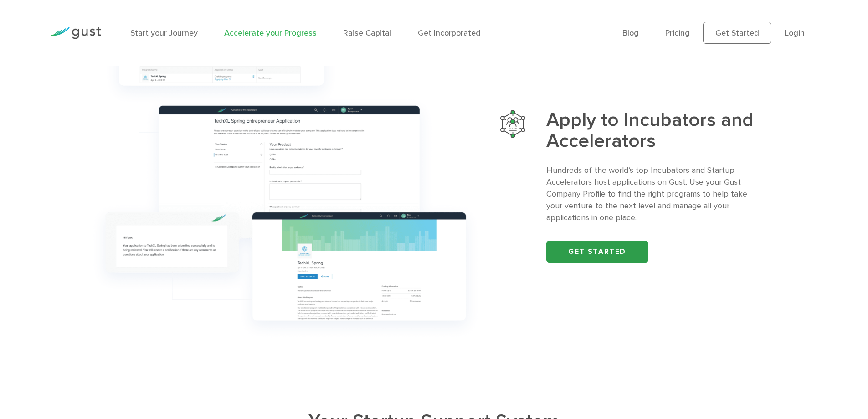  Describe the element at coordinates (270, 33) in the screenshot. I see `a: Accelerate your Progress` at that location.